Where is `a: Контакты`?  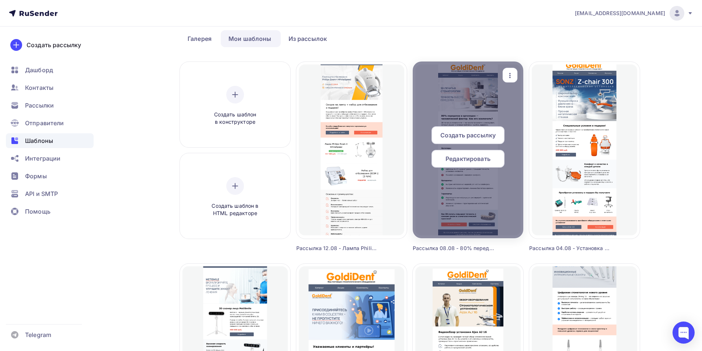
a: Контакты is located at coordinates (50, 88).